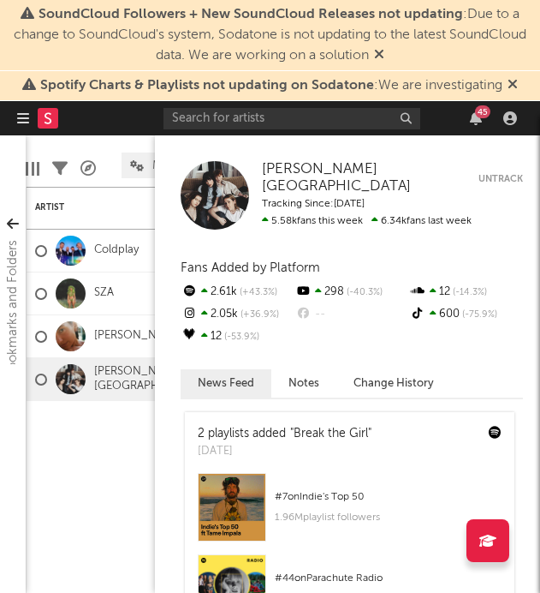 The width and height of the screenshot is (540, 593). I want to click on span: -75.9 %, so click(479, 314).